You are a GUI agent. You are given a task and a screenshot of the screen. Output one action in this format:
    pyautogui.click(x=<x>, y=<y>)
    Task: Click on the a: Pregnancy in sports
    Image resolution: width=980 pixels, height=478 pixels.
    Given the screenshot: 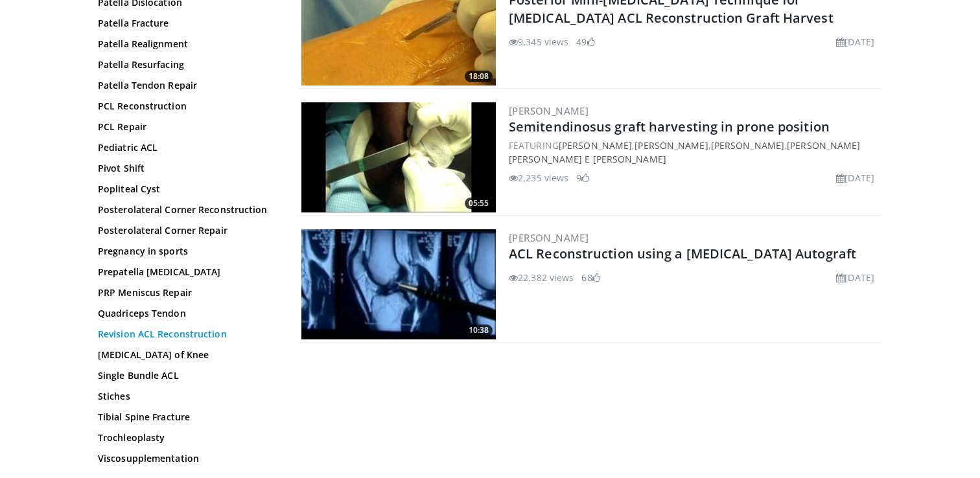 What is the action you would take?
    pyautogui.click(x=185, y=252)
    